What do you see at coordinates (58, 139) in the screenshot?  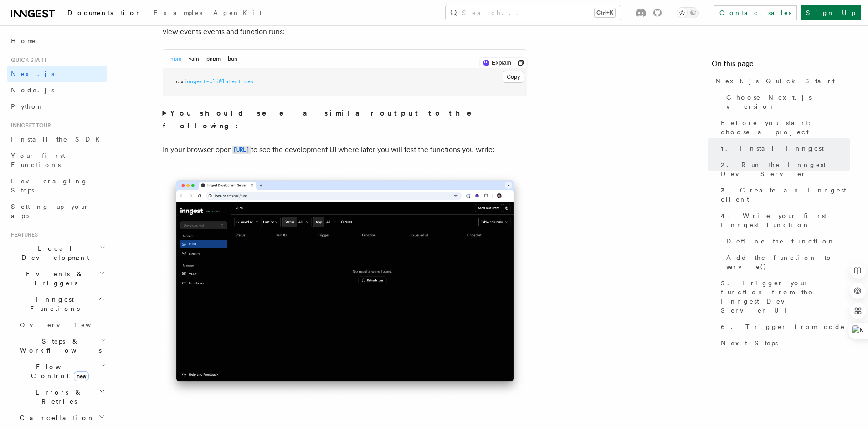 I see `span: Install the SDK` at bounding box center [58, 139].